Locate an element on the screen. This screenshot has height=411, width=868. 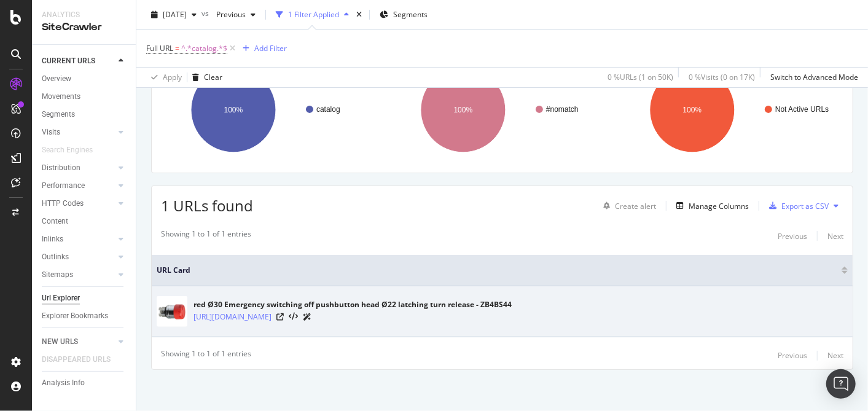
div: Switch to Advanced Mode is located at coordinates (814, 77).